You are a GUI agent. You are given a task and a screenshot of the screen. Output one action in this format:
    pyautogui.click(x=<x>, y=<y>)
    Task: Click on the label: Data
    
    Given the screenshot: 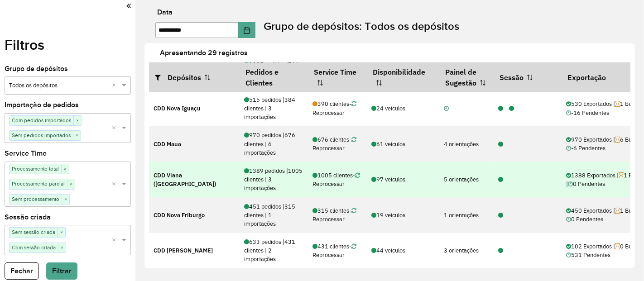 What is the action you would take?
    pyautogui.click(x=165, y=12)
    